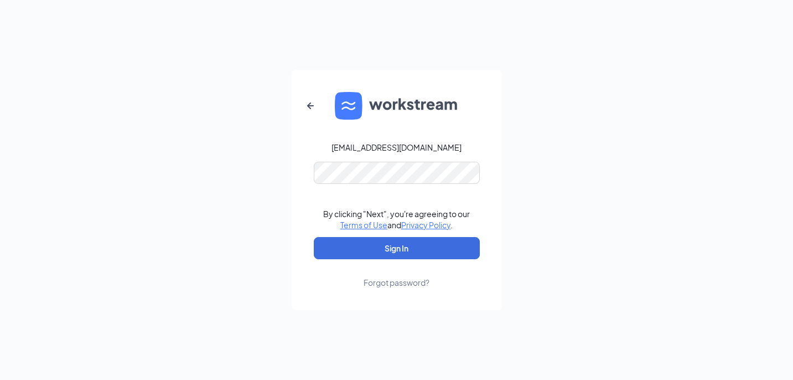  I want to click on a: Privacy Policy, so click(425, 225).